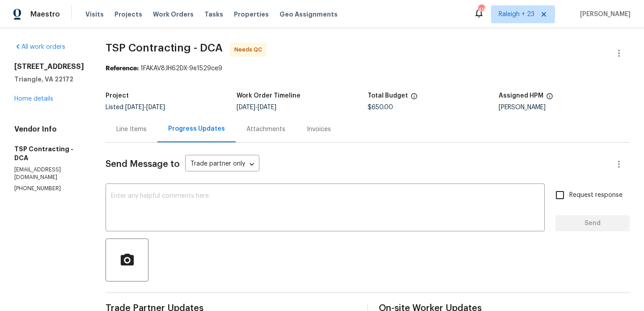 This screenshot has width=644, height=311. What do you see at coordinates (94, 14) in the screenshot?
I see `span: Visits` at bounding box center [94, 14].